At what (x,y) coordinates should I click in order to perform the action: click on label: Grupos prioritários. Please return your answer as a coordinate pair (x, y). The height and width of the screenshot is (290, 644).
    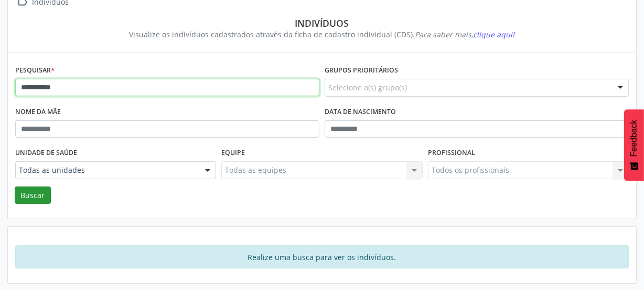
    Looking at the image, I should click on (361, 70).